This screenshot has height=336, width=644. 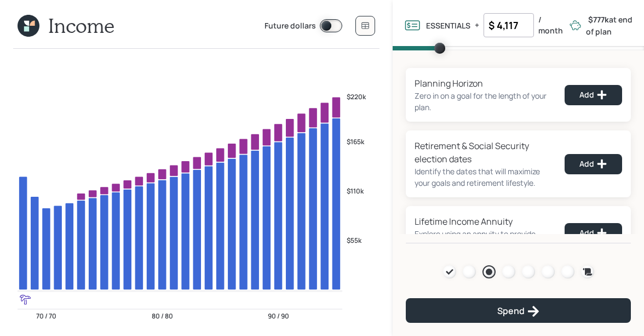 What do you see at coordinates (354, 240) in the screenshot?
I see `tspan: $55k` at bounding box center [354, 240].